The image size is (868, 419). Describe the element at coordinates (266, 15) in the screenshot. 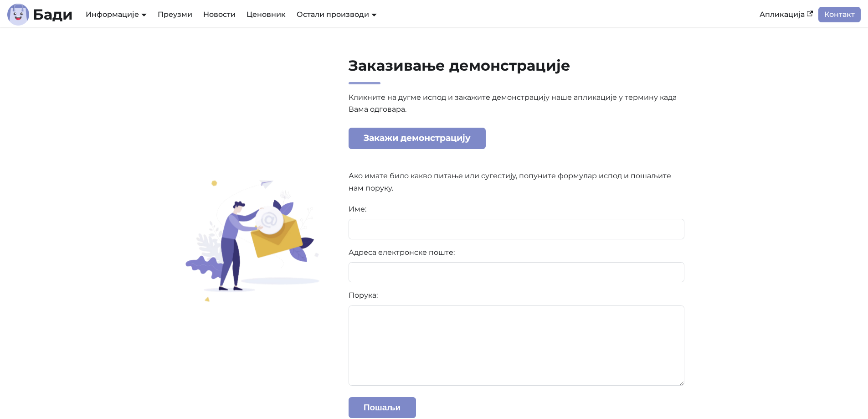

I see `a: Ценовник` at that location.